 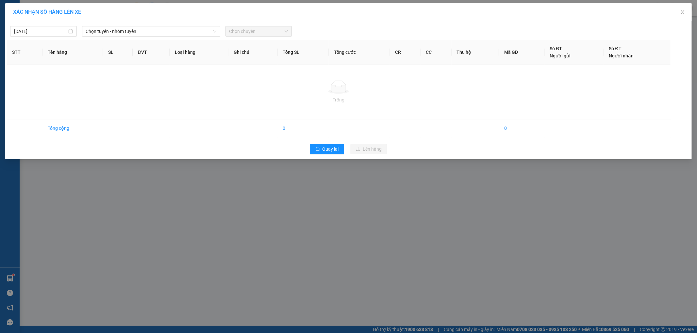 What do you see at coordinates (151, 31) in the screenshot?
I see `span: Chọn tuyến - nhóm tuyến` at bounding box center [151, 31].